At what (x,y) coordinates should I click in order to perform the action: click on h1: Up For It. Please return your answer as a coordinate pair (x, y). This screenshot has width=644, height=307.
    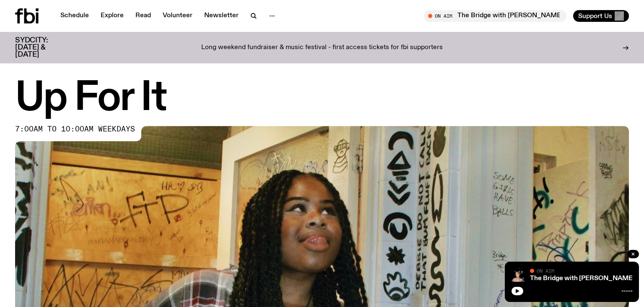
    Looking at the image, I should click on (322, 99).